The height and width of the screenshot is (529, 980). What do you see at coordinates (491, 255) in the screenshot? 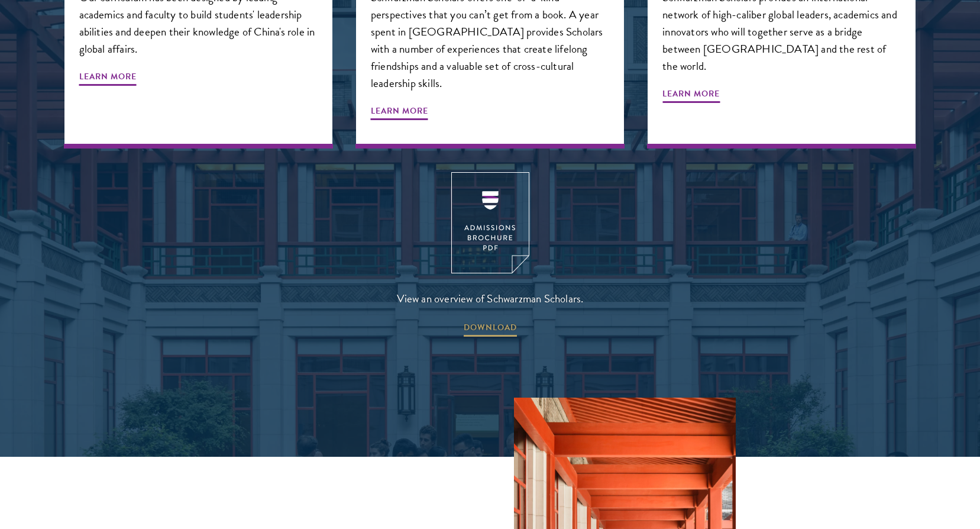
I see `a: View an overview of Schwarzman Scholars. DOWNLOAD` at bounding box center [491, 255].